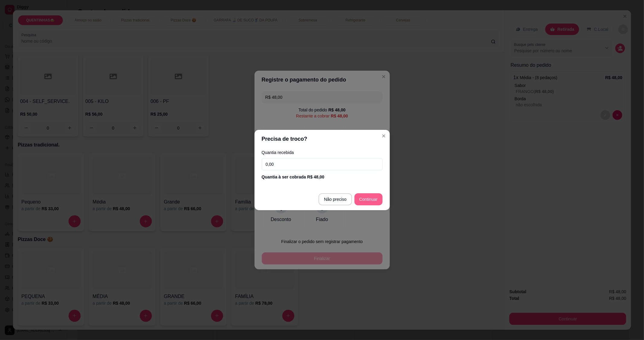 The height and width of the screenshot is (340, 644). What do you see at coordinates (335, 199) in the screenshot?
I see `button: Não preciso` at bounding box center [335, 199].